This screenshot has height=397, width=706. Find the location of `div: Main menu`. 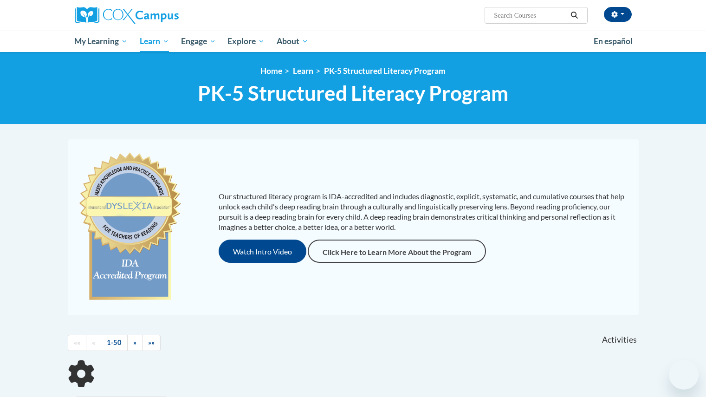

div: Main menu is located at coordinates (353, 41).